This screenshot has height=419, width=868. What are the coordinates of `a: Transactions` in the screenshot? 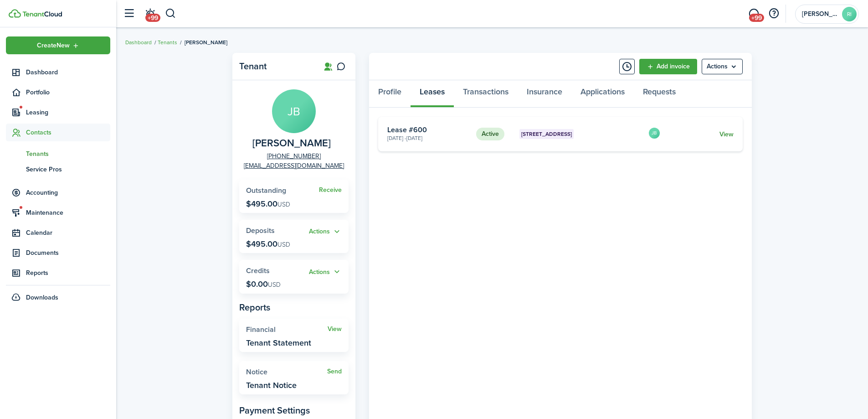 It's located at (486, 94).